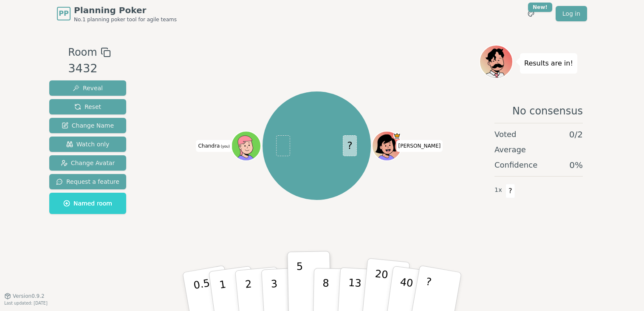 The image size is (644, 311). Describe the element at coordinates (88, 182) in the screenshot. I see `button: Request a feature` at that location.